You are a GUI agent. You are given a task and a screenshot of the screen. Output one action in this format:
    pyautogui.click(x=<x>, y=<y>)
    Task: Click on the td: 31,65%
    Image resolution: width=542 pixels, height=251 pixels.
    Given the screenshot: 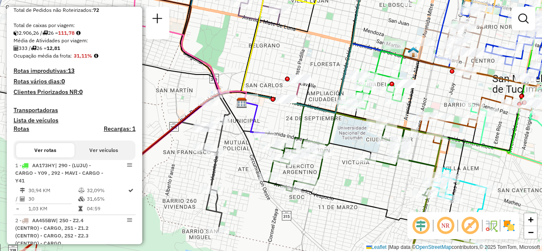 What is the action you would take?
    pyautogui.click(x=107, y=199)
    